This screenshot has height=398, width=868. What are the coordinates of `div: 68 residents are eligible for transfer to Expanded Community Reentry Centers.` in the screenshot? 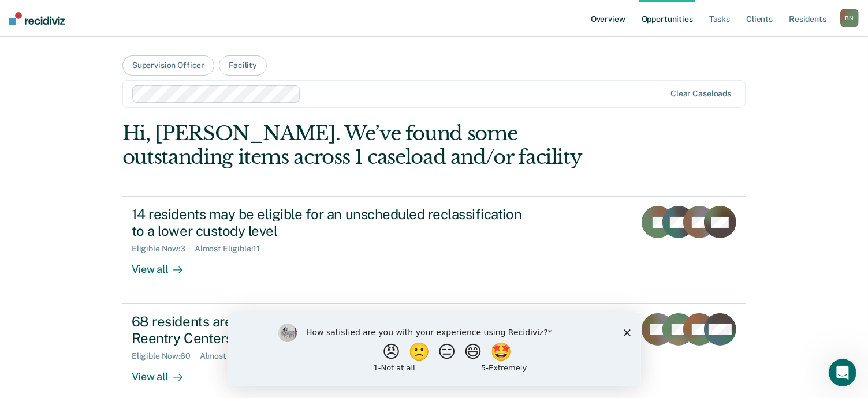 It's located at (334, 330).